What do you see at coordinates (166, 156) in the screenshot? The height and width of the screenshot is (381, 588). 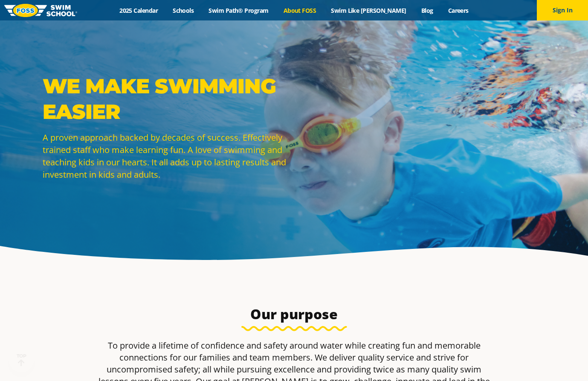 I see `p: A proven approach backed by decades of success. Effectively trained staff who make learning fun. ...` at bounding box center [166, 156].